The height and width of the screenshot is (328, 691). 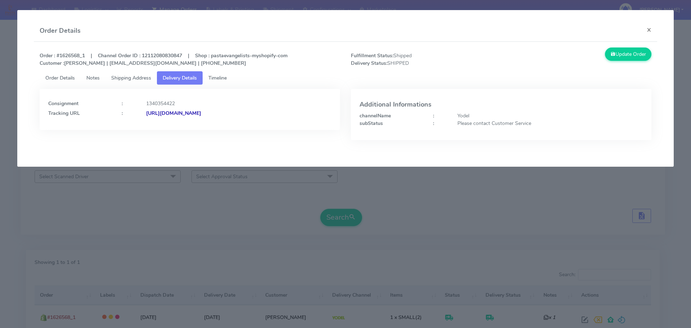 I want to click on span: Delivery Details, so click(x=180, y=78).